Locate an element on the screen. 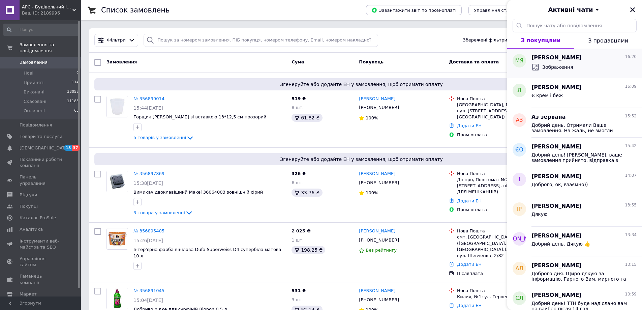 Image resolution: width=642 pixels, height=310 pixels. span: СЛ is located at coordinates (519, 298).